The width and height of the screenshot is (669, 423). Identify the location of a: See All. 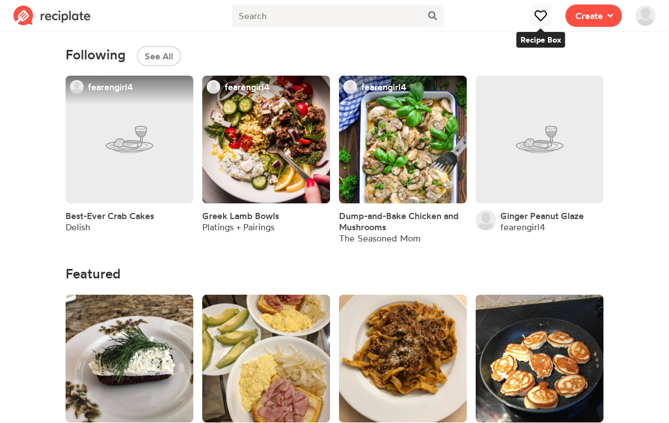
(153, 54).